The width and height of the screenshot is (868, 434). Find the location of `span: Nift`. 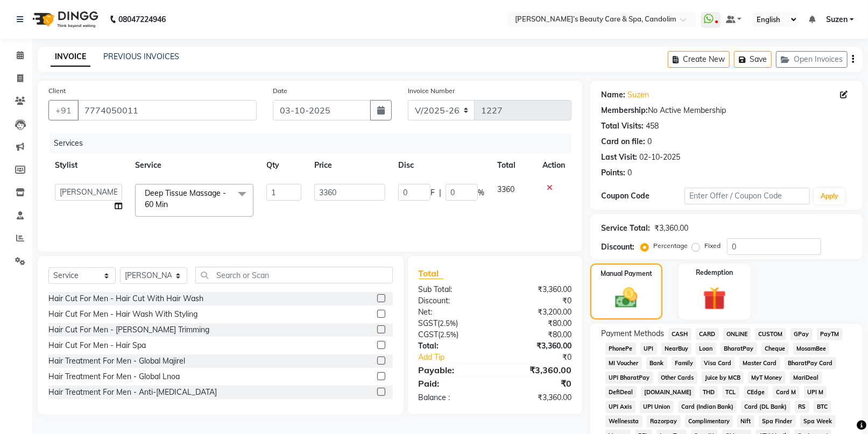

span: Nift is located at coordinates (746, 422).